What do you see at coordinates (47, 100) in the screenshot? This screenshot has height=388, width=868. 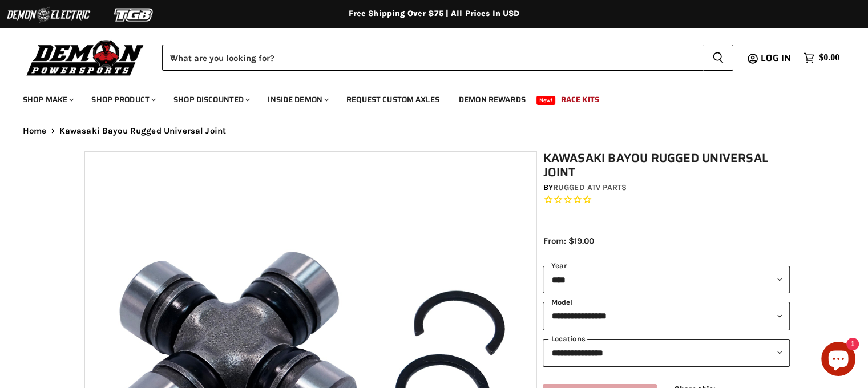 I see `a: Shop Make` at bounding box center [47, 100].